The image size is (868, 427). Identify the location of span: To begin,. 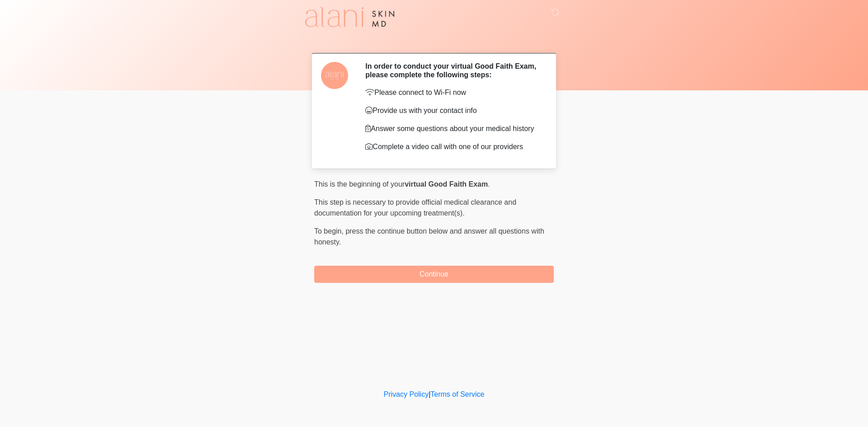
(329, 230).